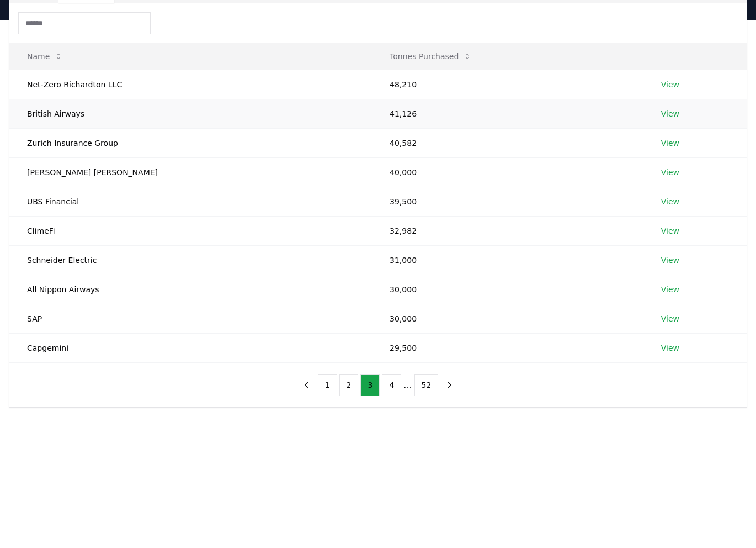 The height and width of the screenshot is (548, 756). What do you see at coordinates (190, 231) in the screenshot?
I see `td: ClimeFi` at bounding box center [190, 231].